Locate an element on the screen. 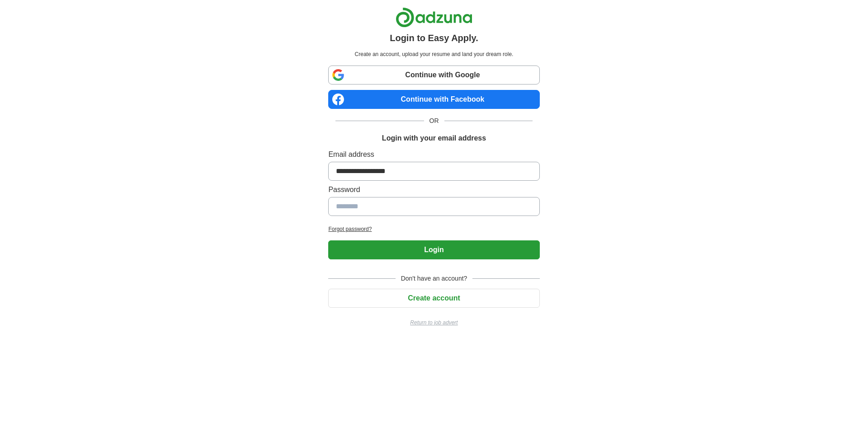 This screenshot has height=427, width=868. a: Forgot password? is located at coordinates (433, 229).